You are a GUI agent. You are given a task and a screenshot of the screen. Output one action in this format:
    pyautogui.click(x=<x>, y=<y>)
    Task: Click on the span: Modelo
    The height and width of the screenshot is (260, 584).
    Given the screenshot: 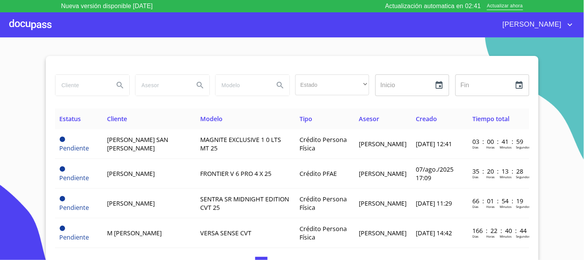 What is the action you would take?
    pyautogui.click(x=212, y=119)
    